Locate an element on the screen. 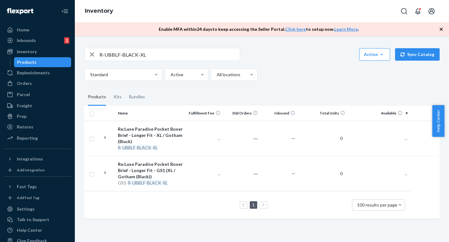 The image size is (449, 242). th: Inbound is located at coordinates (279, 113).